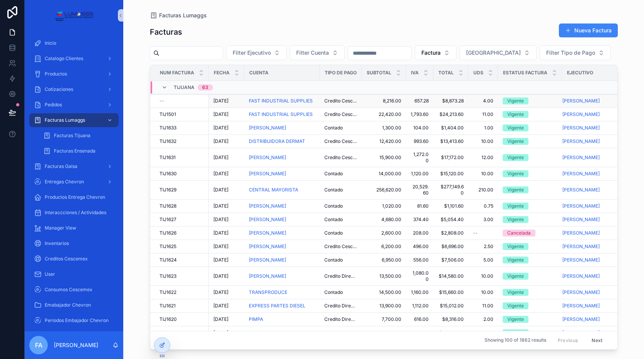  Describe the element at coordinates (419, 190) in the screenshot. I see `a: 20,529.60` at that location.